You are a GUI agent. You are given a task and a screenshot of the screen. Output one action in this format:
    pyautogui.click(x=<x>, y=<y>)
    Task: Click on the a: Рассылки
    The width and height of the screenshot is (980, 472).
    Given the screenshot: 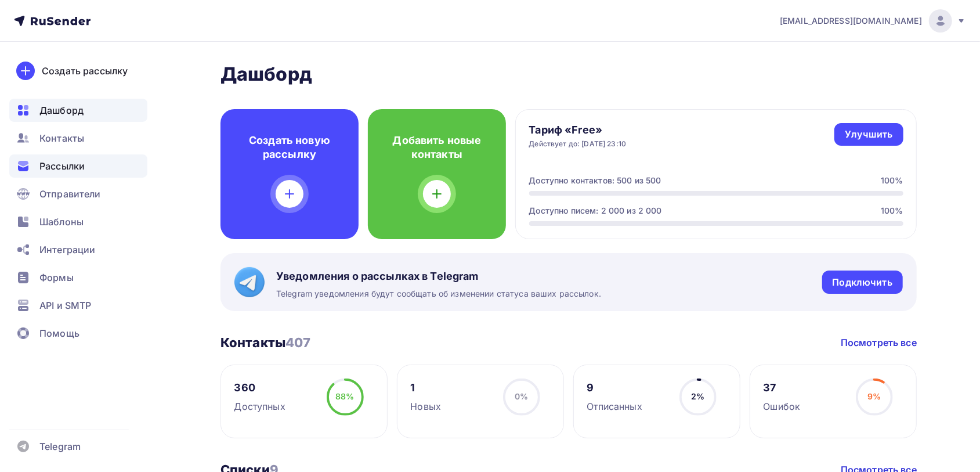 What is the action you would take?
    pyautogui.click(x=78, y=166)
    